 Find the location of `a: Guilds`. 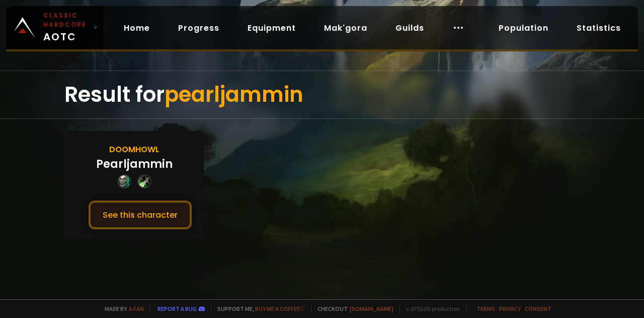

a: Guilds is located at coordinates (410, 28).